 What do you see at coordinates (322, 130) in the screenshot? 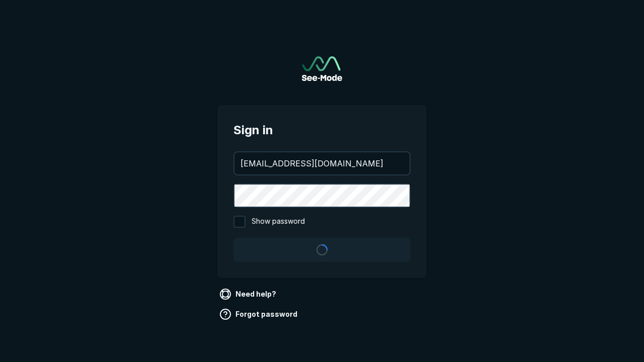
I see `span: Sign in` at bounding box center [322, 130].